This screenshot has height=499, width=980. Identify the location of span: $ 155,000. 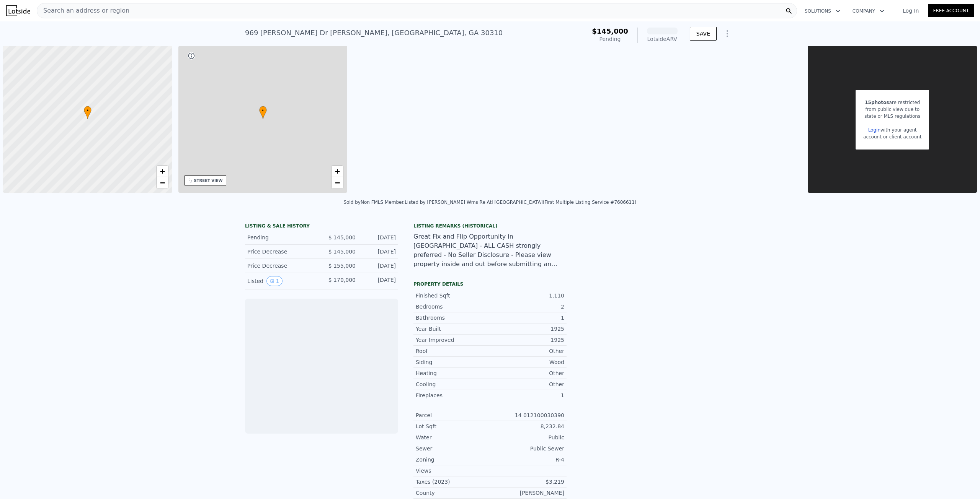
(342, 266).